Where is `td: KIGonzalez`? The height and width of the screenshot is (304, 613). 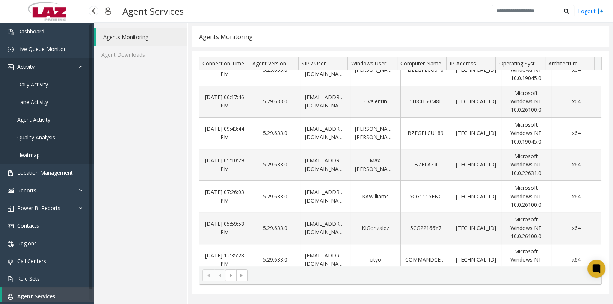 td: KIGonzalez is located at coordinates (375, 228).